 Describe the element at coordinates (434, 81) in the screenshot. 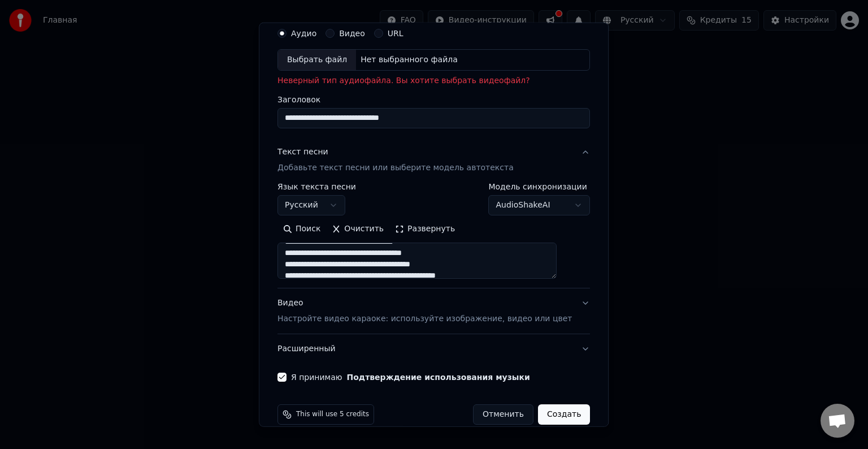

I see `p: Неверный тип аудиофайла. Вы хотите выбрать видеофайл?` at that location.